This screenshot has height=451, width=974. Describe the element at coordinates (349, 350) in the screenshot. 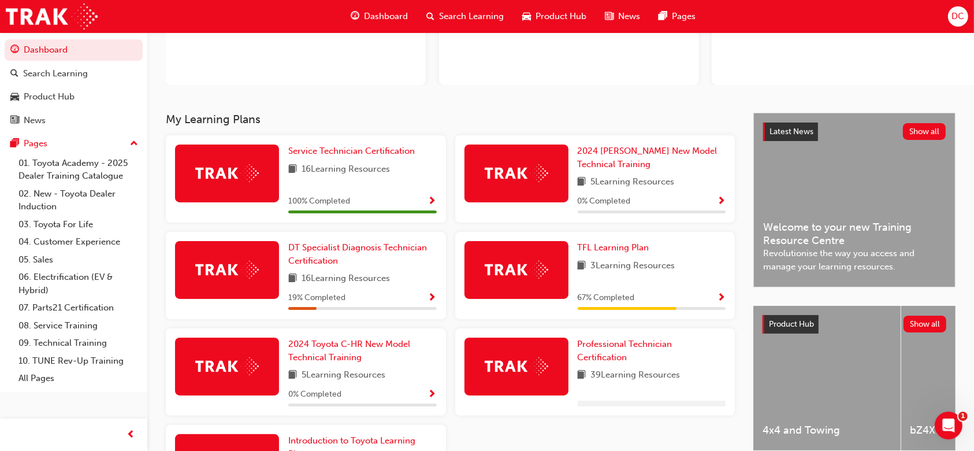

I see `span: 2024 Toyota C-HR New Model Technical Training` at that location.